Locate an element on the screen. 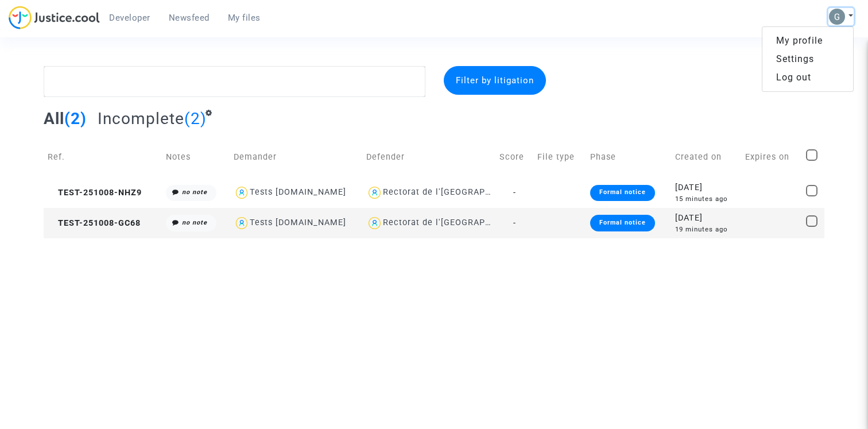 This screenshot has height=429, width=868. td: Phase is located at coordinates (629, 157).